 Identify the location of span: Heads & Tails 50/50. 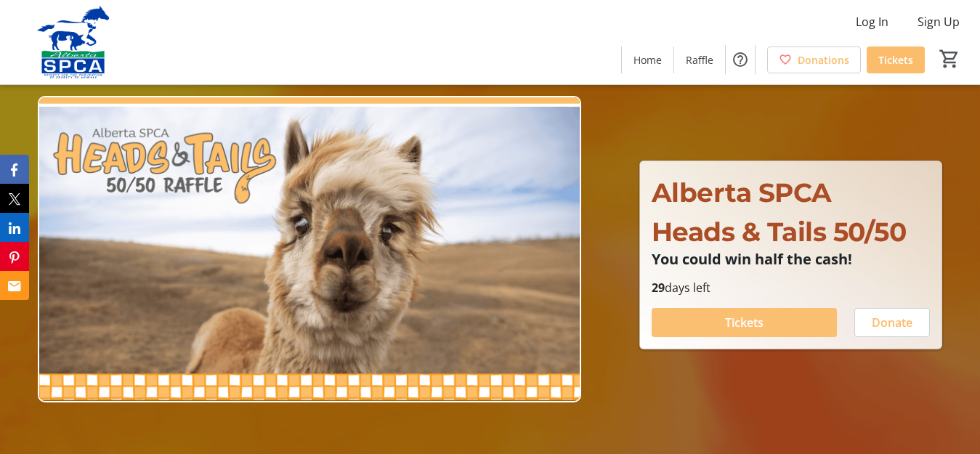
(778, 232).